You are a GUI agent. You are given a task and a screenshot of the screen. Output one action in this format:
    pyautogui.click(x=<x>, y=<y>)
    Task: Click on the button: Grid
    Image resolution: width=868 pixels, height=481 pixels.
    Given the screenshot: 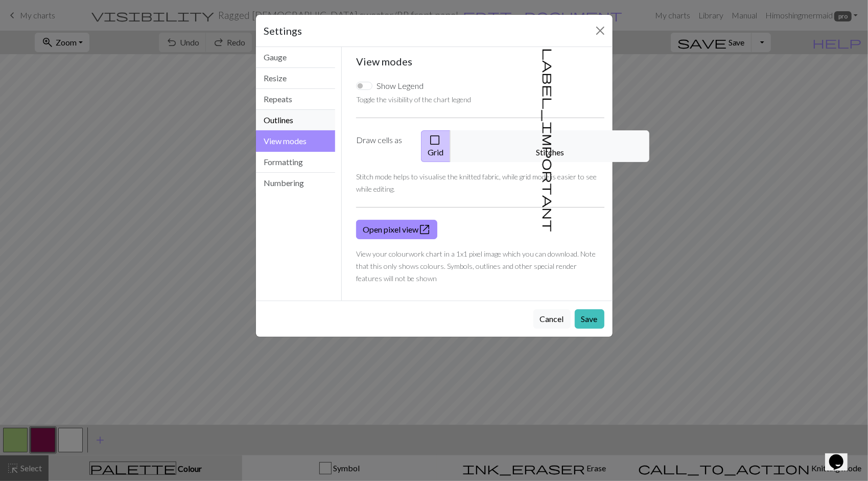 What is the action you would take?
    pyautogui.click(x=436, y=147)
    